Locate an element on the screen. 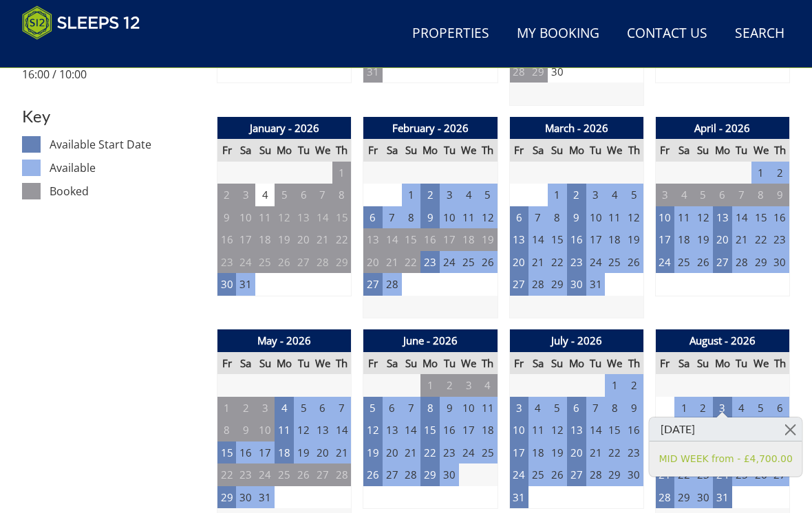  dd: Available Start Date is located at coordinates (127, 145).